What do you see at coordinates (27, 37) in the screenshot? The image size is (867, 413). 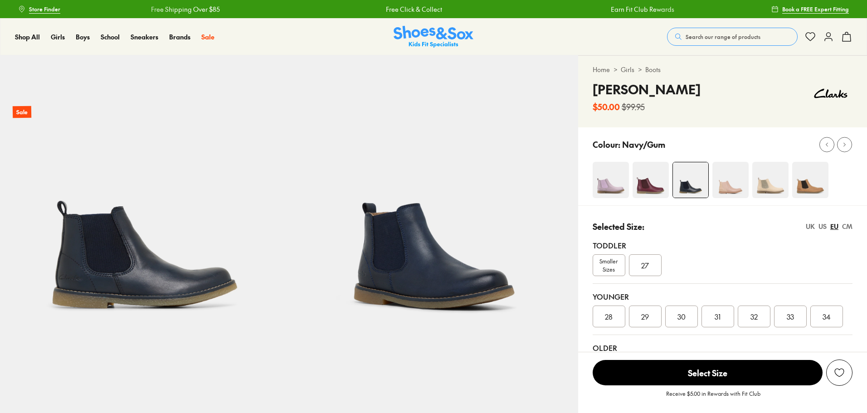 I see `a: Shop All` at bounding box center [27, 37].